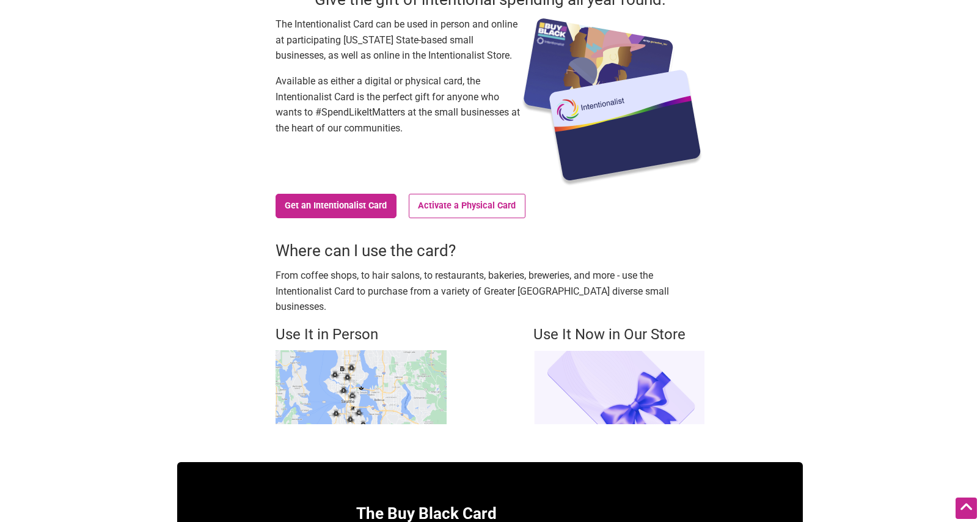 The height and width of the screenshot is (522, 980). I want to click on img: Intentionalist Store, so click(618, 387).